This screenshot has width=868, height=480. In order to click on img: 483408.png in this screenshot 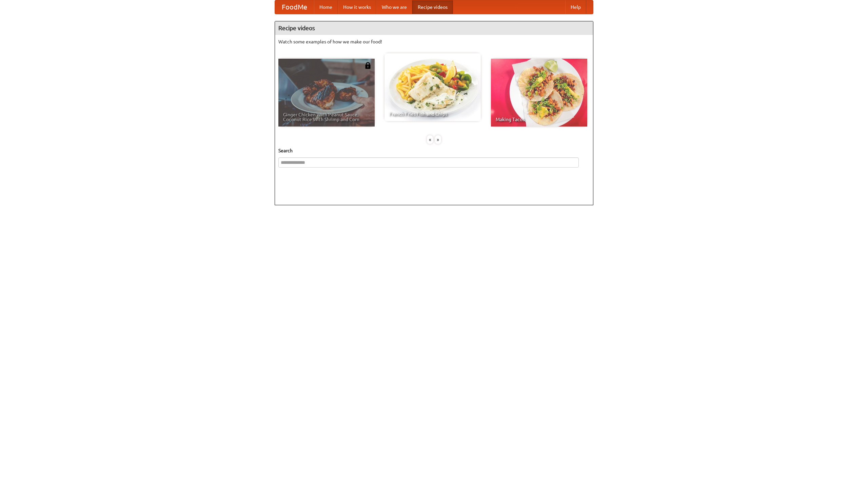, I will do `click(368, 66)`.